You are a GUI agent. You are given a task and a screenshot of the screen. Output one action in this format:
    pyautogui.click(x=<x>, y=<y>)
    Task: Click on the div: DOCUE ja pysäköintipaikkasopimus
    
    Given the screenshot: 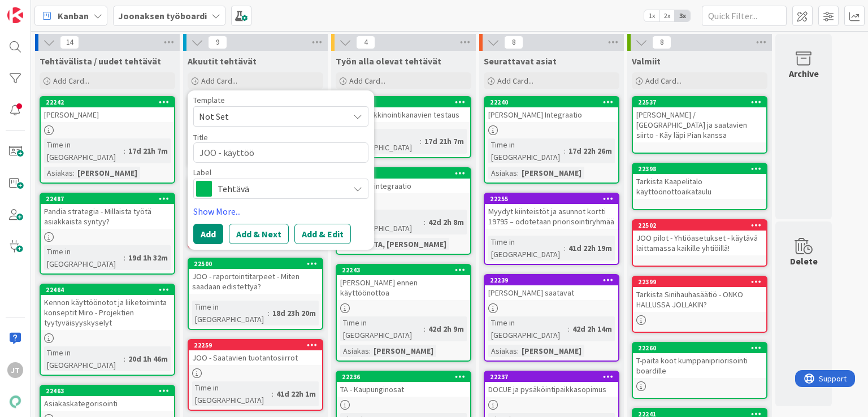 What is the action you would take?
    pyautogui.click(x=552, y=389)
    